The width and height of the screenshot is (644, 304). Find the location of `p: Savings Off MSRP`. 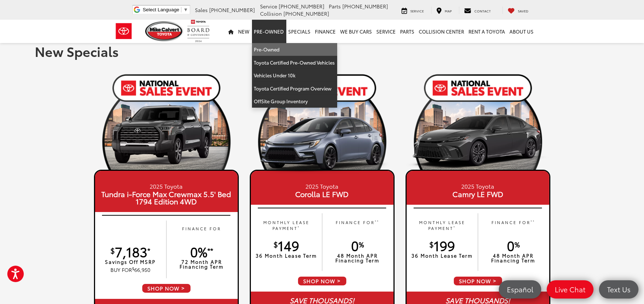

p: Savings Off MSRP is located at coordinates (131, 262).